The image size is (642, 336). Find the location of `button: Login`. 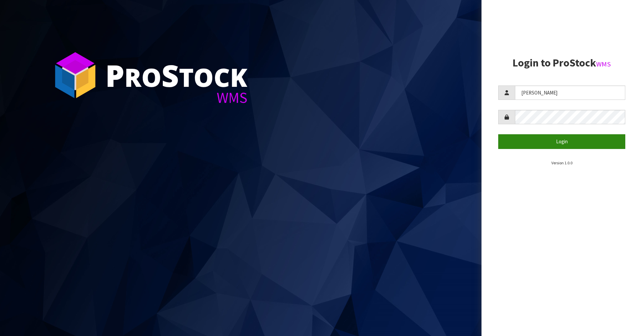

button: Login is located at coordinates (562, 141).